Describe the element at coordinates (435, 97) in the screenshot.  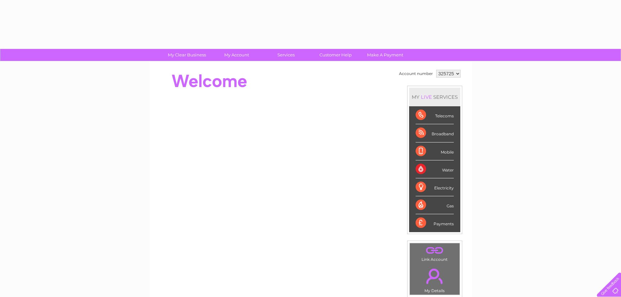
I see `div: MY SERVICES` at that location.